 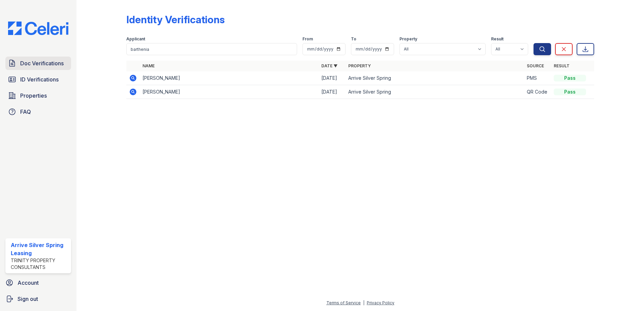 What do you see at coordinates (497, 39) in the screenshot?
I see `label: Result` at bounding box center [497, 39].